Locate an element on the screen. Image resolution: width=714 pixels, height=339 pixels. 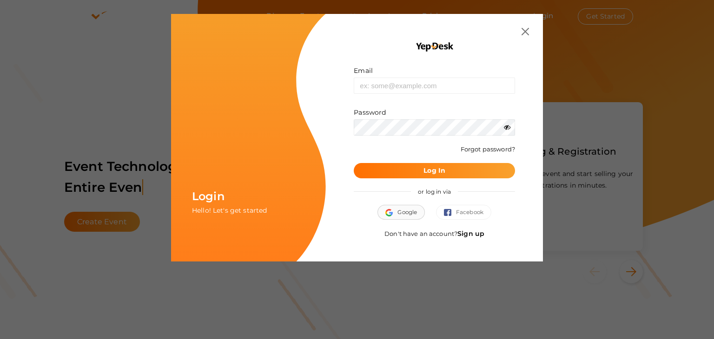
span: Login is located at coordinates (208, 196).